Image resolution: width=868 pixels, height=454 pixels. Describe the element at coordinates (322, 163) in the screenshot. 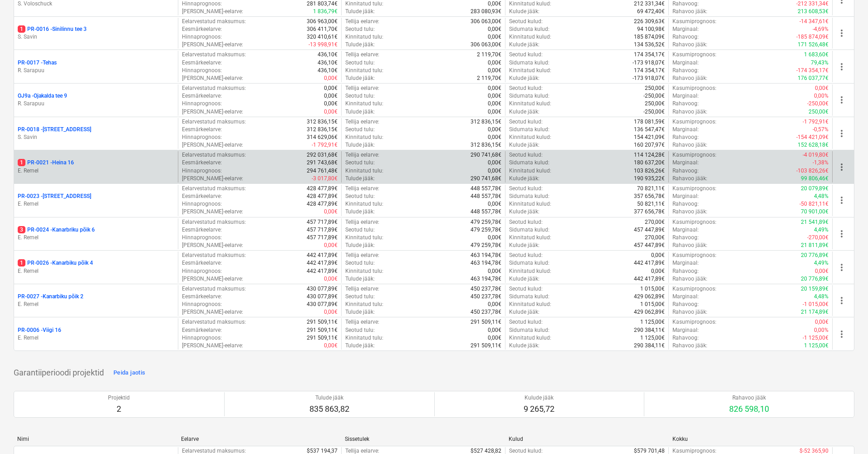

I see `p: 291 743,68€` at that location.